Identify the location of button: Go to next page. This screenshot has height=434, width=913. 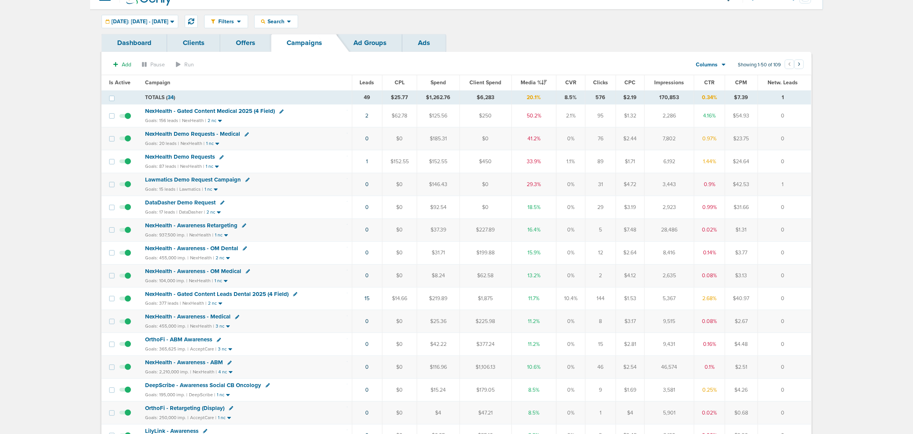
(799, 64).